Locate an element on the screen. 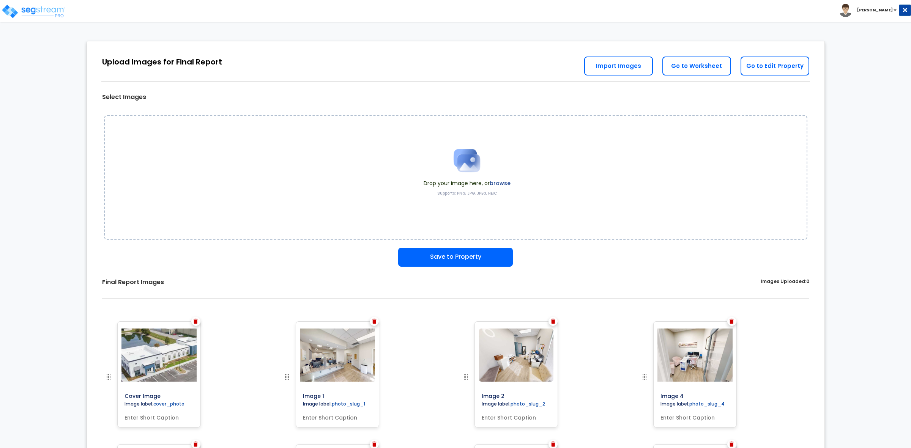  a: Go to Worksheet is located at coordinates (697, 66).